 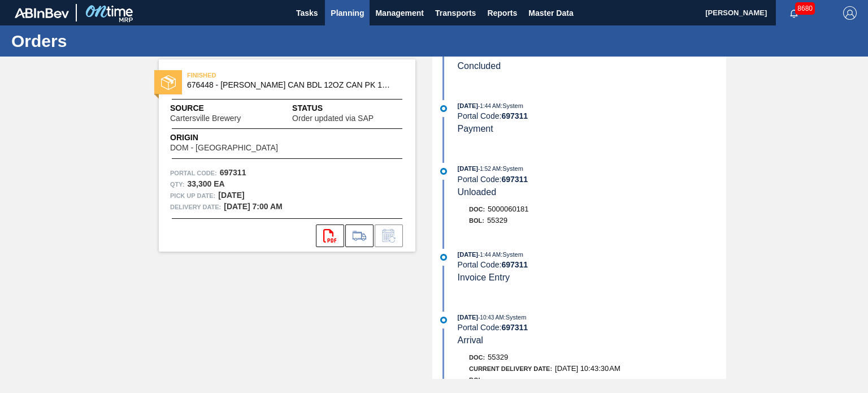 What do you see at coordinates (489, 169) in the screenshot?
I see `span: - 1:52 AM` at bounding box center [489, 169].